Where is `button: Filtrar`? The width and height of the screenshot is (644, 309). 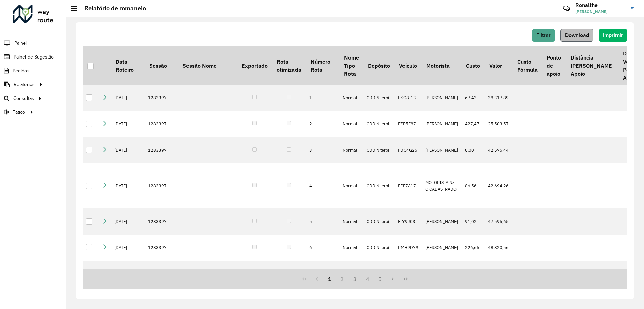 button: Filtrar is located at coordinates (543, 35).